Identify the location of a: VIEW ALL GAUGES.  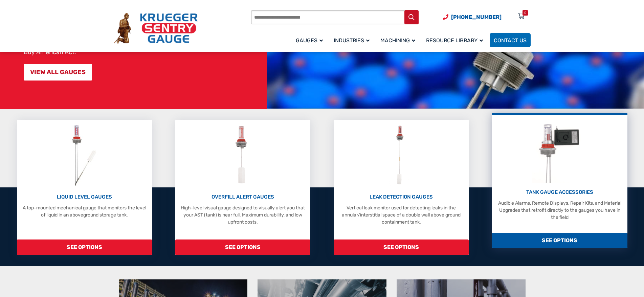
(58, 72).